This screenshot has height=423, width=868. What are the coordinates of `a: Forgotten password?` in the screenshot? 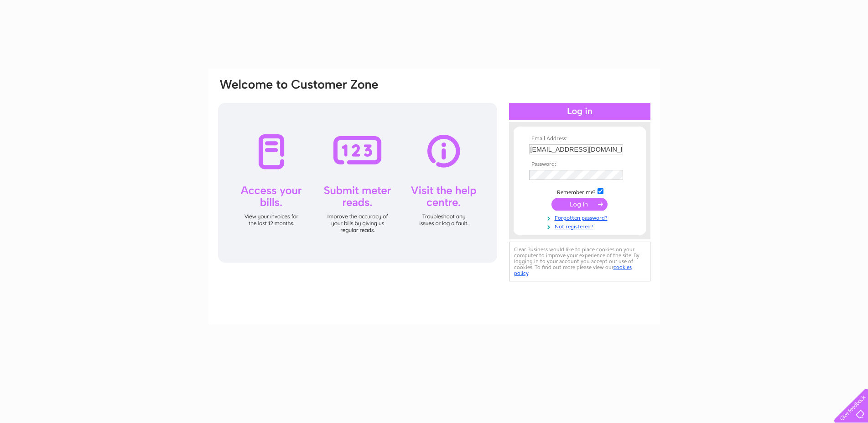 It's located at (581, 217).